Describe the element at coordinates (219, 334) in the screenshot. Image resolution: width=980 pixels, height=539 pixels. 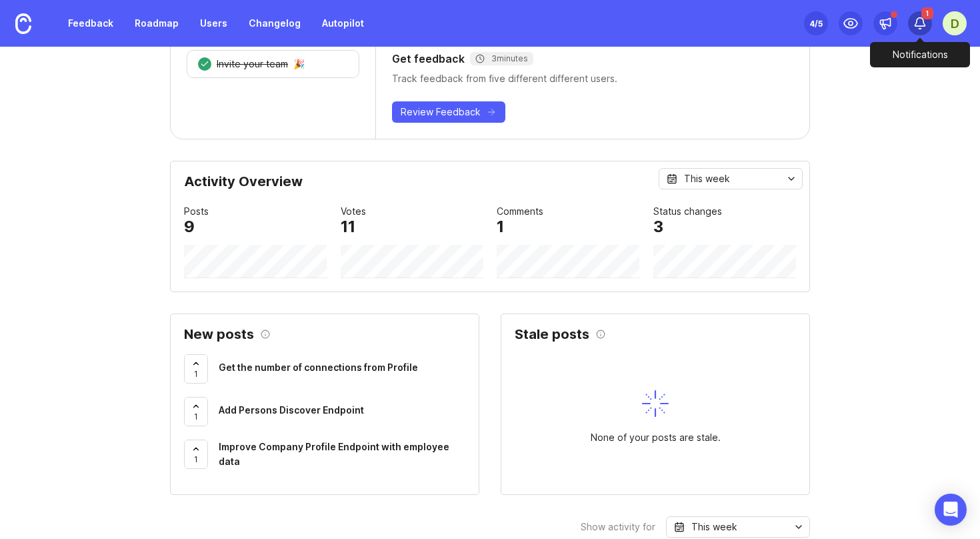
I see `h2: New posts` at that location.